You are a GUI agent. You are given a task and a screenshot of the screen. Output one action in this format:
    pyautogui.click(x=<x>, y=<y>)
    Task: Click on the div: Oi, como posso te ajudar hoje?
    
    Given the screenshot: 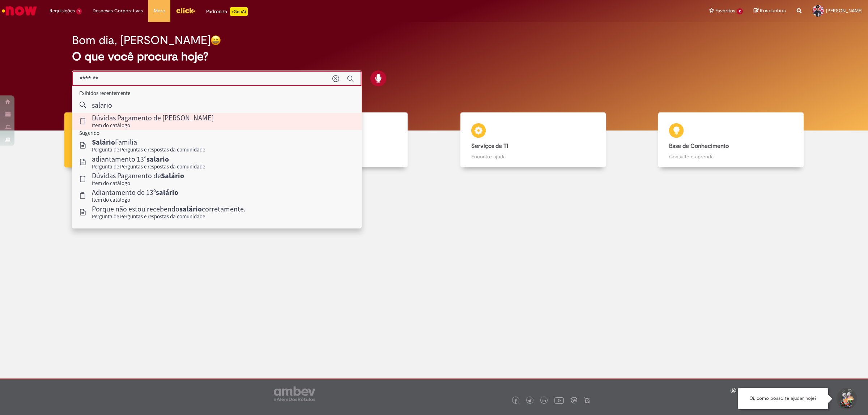 What is the action you would take?
    pyautogui.click(x=783, y=398)
    